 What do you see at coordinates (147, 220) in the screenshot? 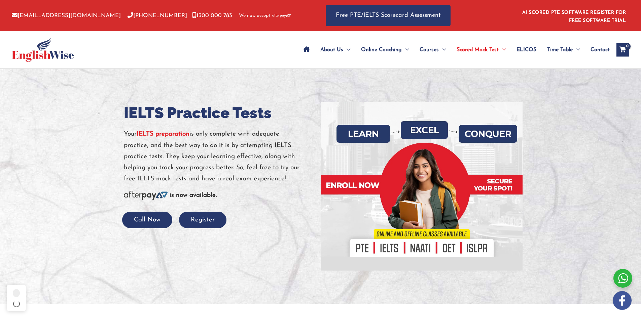
I see `button: Call Now` at bounding box center [147, 220].